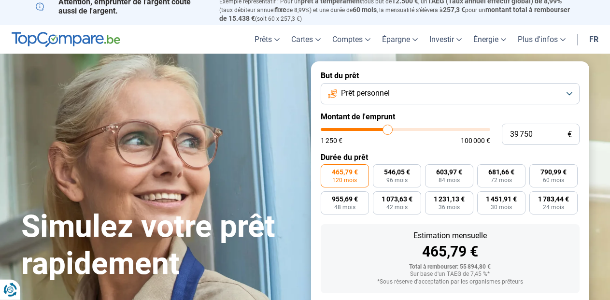 This screenshot has height=300, width=610. I want to click on button: Prêt personnel, so click(450, 94).